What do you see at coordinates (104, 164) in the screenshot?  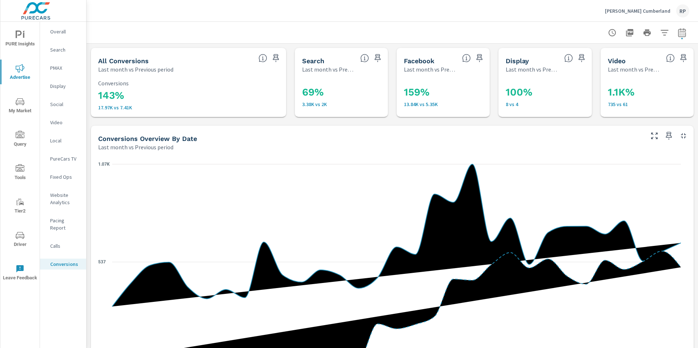 I see `text: 1.07K` at bounding box center [104, 164].